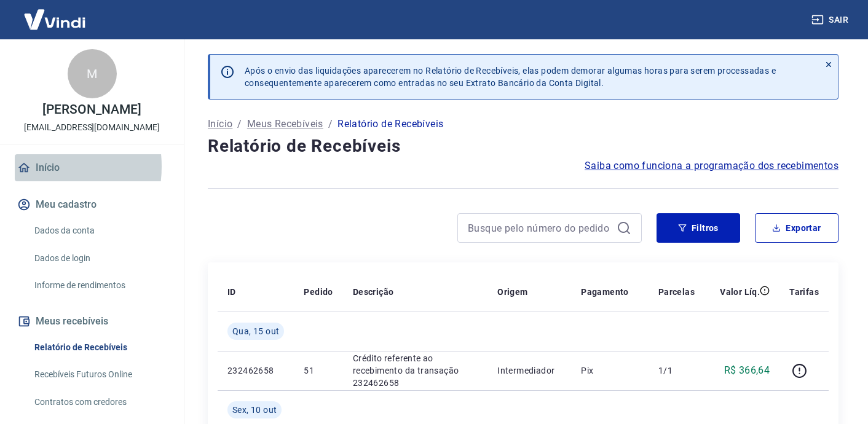 This screenshot has width=868, height=424. Describe the element at coordinates (711, 166) in the screenshot. I see `a: Saiba como funciona a programação dos recebimentos` at that location.